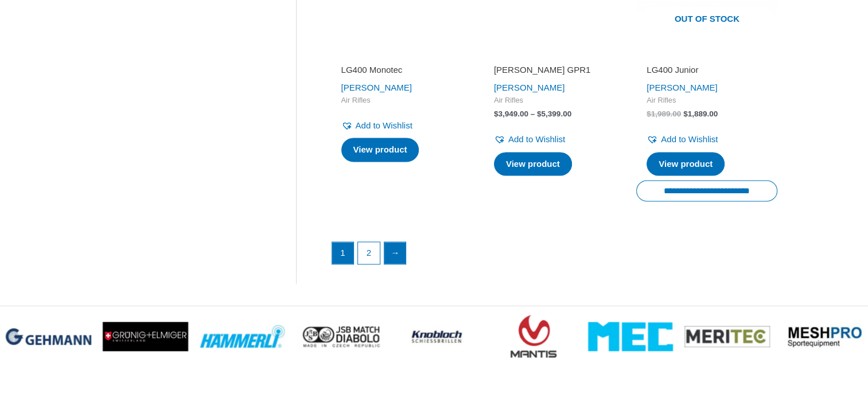  What do you see at coordinates (402, 70) in the screenshot?
I see `h2: LG400 Monotec` at bounding box center [402, 70].